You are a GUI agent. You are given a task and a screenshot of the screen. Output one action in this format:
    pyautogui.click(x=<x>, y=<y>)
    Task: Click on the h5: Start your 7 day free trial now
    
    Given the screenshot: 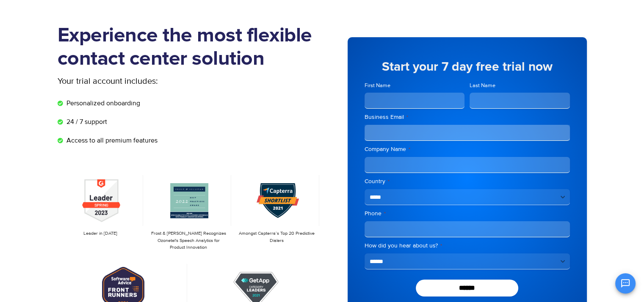 What is the action you would take?
    pyautogui.click(x=467, y=67)
    